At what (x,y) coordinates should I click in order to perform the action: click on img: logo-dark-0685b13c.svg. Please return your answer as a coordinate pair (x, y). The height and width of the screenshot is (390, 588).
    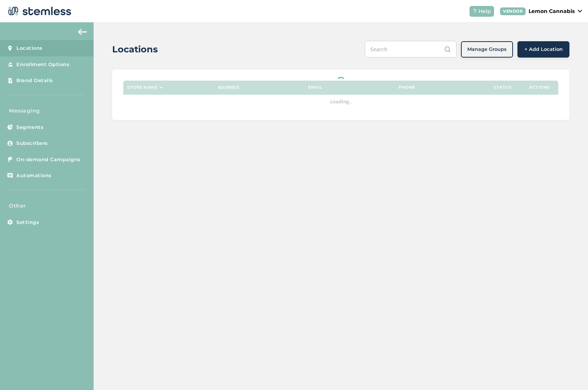
    Looking at the image, I should click on (38, 11).